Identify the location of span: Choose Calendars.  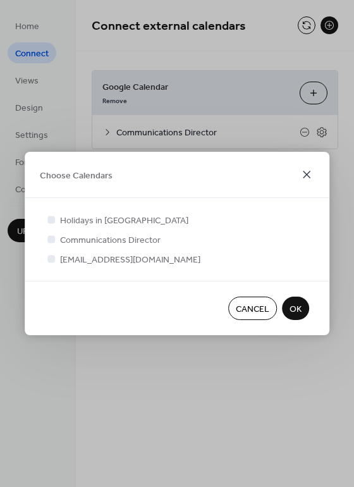
(76, 175).